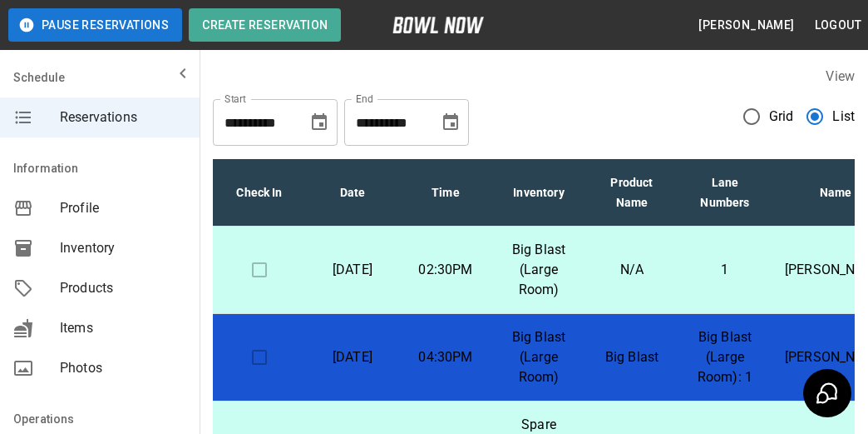 The image size is (868, 434). What do you see at coordinates (123, 248) in the screenshot?
I see `span: Inventory` at bounding box center [123, 248].